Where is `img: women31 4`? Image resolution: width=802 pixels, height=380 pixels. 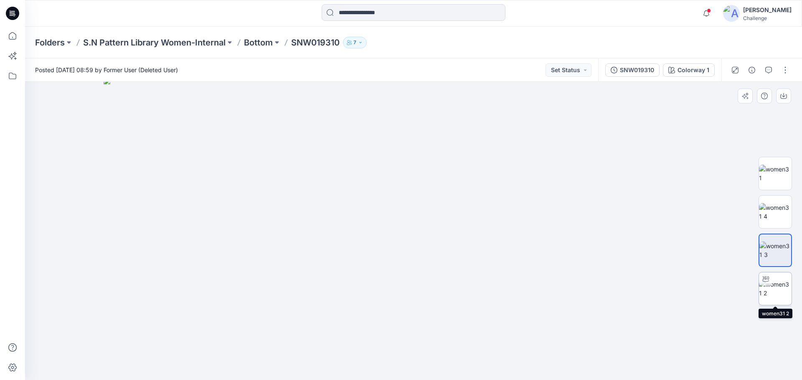
img: women31 4 is located at coordinates (775, 212).